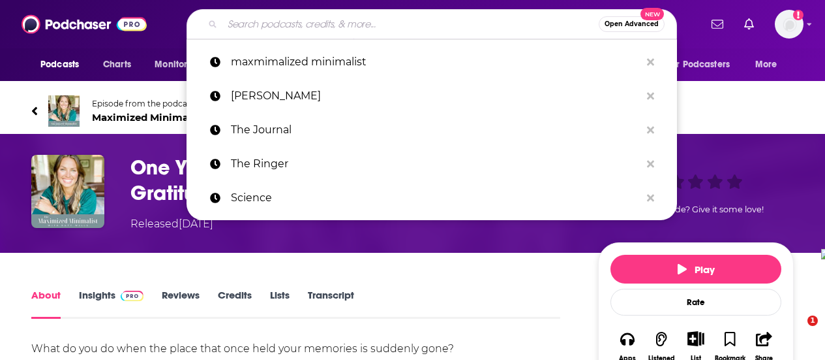  What do you see at coordinates (412, 111) in the screenshot?
I see `a: Maximized Minimalist PodcastEpisode from the podcastMaximized Minimalist Podcast64` at bounding box center [412, 111].